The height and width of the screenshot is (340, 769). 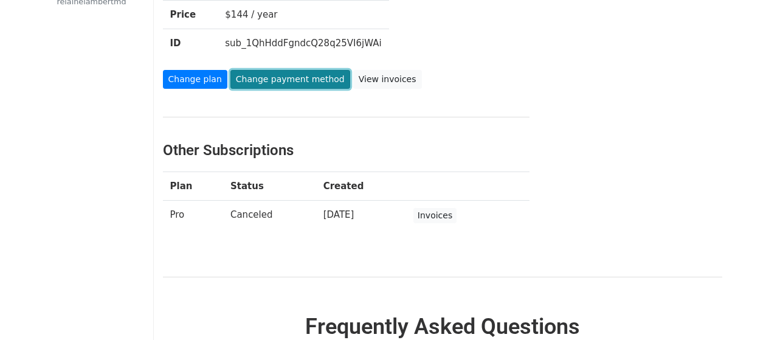 What do you see at coordinates (361, 186) in the screenshot?
I see `th: Created` at bounding box center [361, 186].